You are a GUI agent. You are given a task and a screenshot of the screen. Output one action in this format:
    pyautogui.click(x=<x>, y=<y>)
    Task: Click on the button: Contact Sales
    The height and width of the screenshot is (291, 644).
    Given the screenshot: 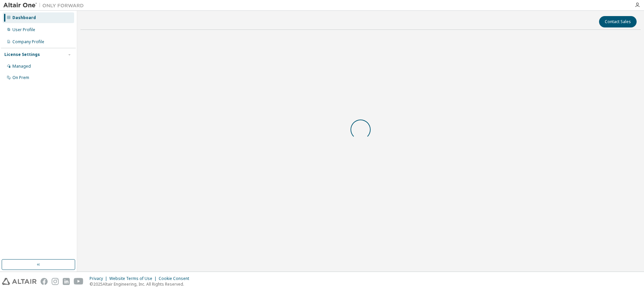 What is the action you would take?
    pyautogui.click(x=618, y=22)
    